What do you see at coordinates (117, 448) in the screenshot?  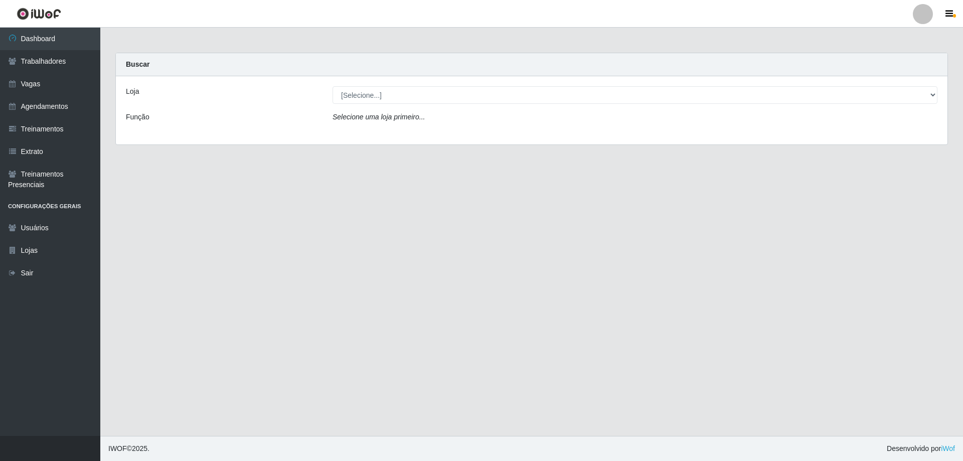 I see `span: IWOF` at bounding box center [117, 448].